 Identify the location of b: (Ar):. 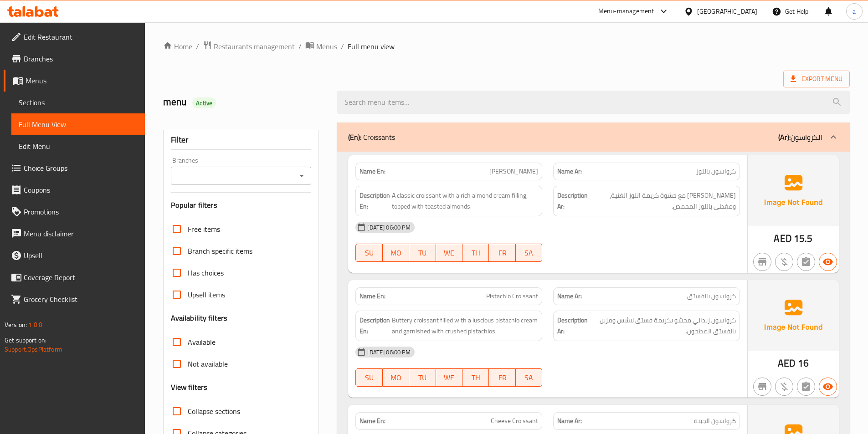
(784, 137).